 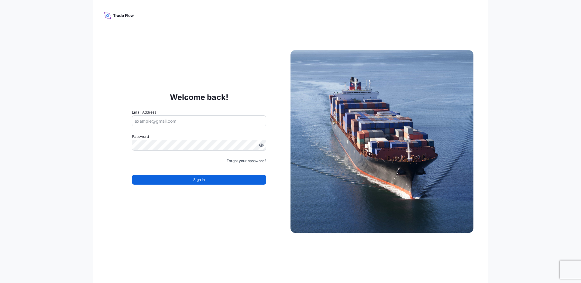 I want to click on span: Sign In, so click(x=199, y=180).